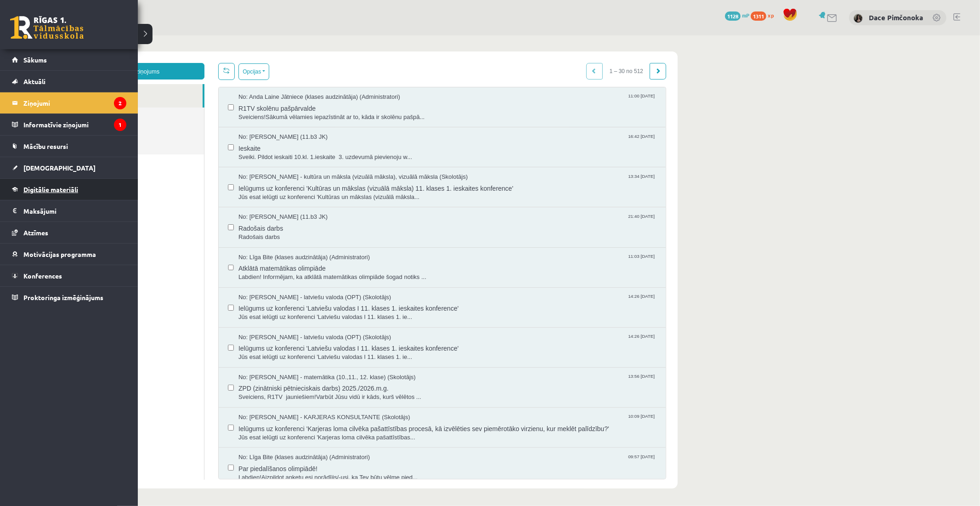 This screenshot has height=506, width=980. What do you see at coordinates (97, 36) in the screenshot?
I see `a: Jauns ziņojums` at bounding box center [97, 36].